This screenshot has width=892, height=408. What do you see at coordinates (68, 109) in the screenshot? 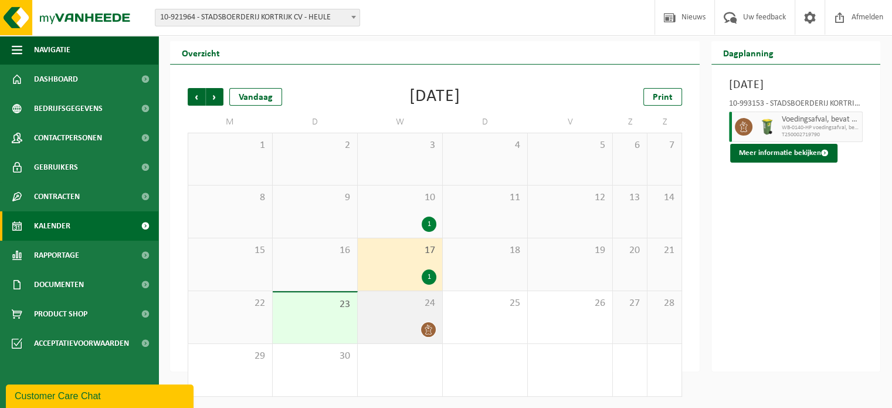
I see `span: Bedrijfsgegevens` at bounding box center [68, 109].